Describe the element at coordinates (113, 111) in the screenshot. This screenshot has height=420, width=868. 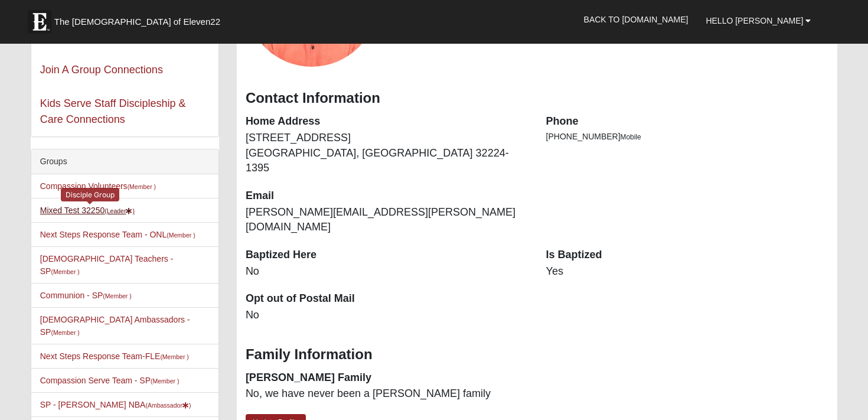
I see `a: Kids Serve Staff Discipleship & Care Connections` at that location.